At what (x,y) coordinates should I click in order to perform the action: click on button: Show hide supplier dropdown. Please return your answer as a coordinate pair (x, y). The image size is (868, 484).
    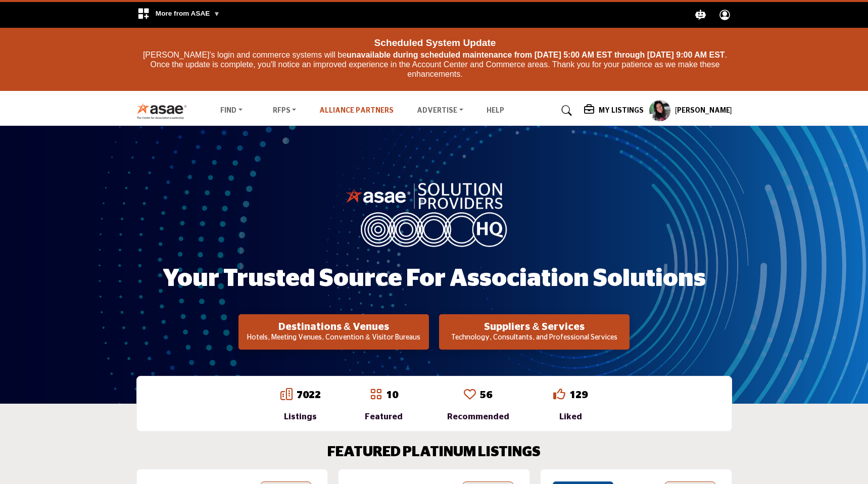
    Looking at the image, I should click on (660, 111).